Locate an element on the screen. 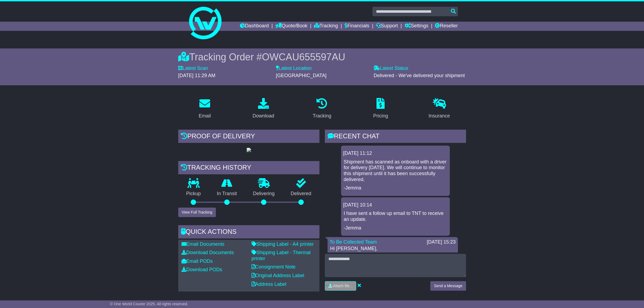 The image size is (644, 308). div: Quick Actions is located at coordinates (249, 233).